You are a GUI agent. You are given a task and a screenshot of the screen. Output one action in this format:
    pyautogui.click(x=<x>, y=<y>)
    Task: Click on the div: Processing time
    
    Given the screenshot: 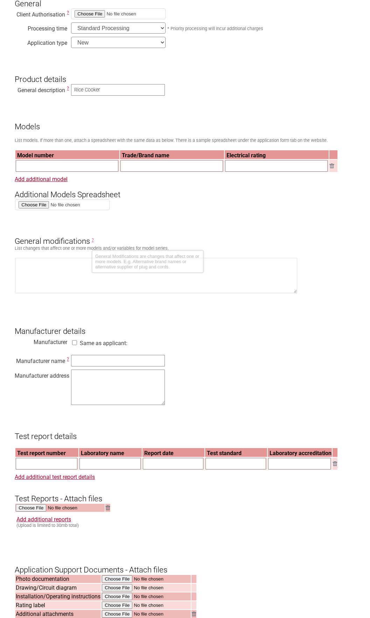 What is the action you would take?
    pyautogui.click(x=41, y=27)
    